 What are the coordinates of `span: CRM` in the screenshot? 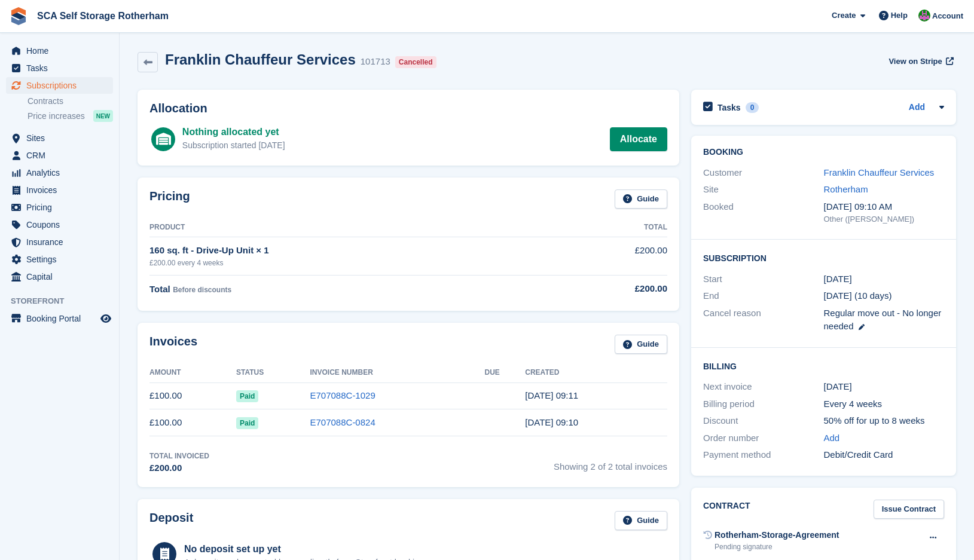 It's located at (62, 156).